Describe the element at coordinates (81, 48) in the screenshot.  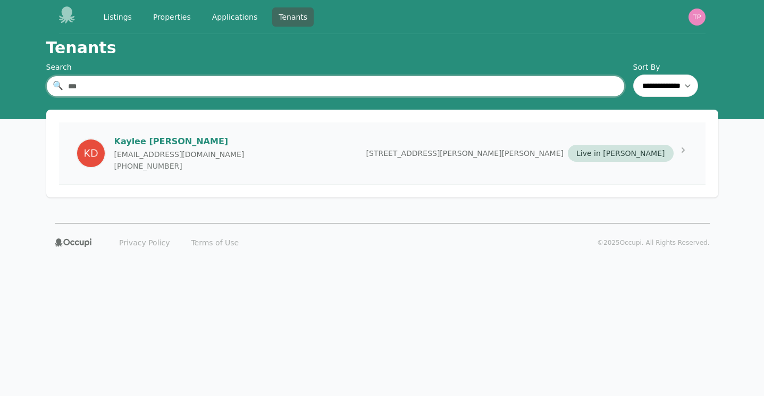
I see `h1: Tenants` at that location.